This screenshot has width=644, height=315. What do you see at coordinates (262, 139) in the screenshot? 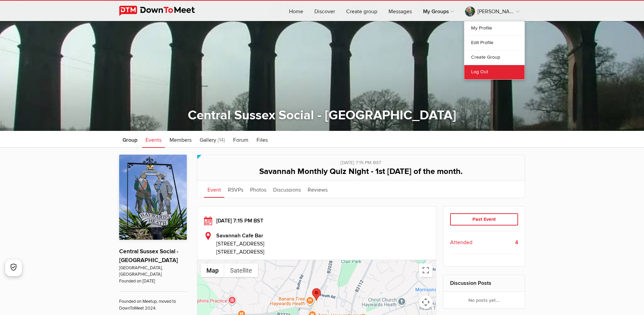
I see `a: Files` at bounding box center [262, 139].